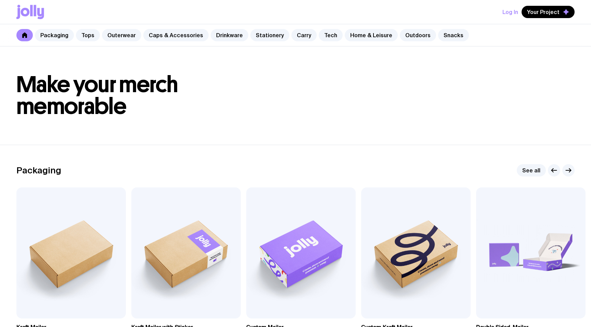 This screenshot has height=327, width=591. What do you see at coordinates (330, 35) in the screenshot?
I see `a: Tech` at bounding box center [330, 35].